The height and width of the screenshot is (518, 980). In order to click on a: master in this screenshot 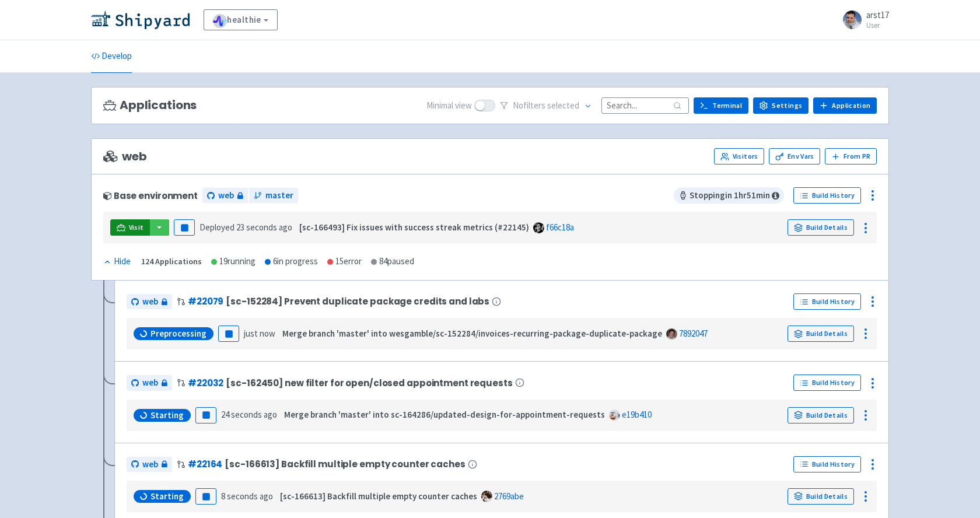, I will do `click(274, 195)`.